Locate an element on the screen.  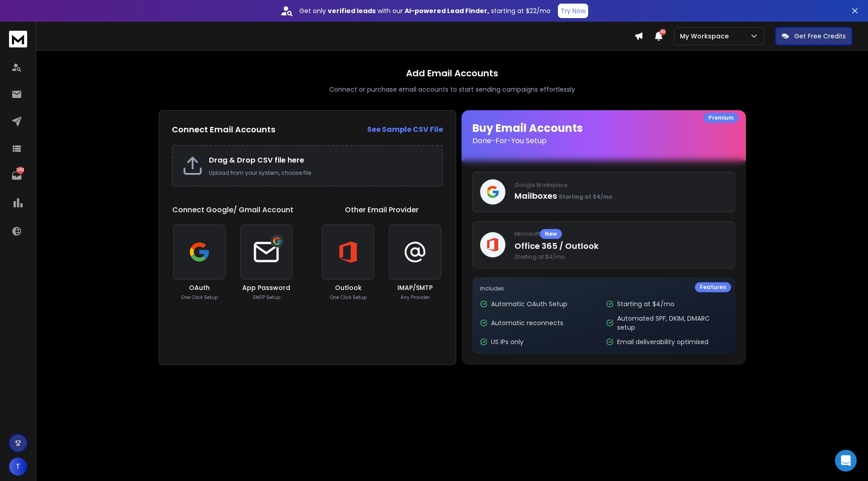
p: Office 365 / Outlook is located at coordinates (621, 246).